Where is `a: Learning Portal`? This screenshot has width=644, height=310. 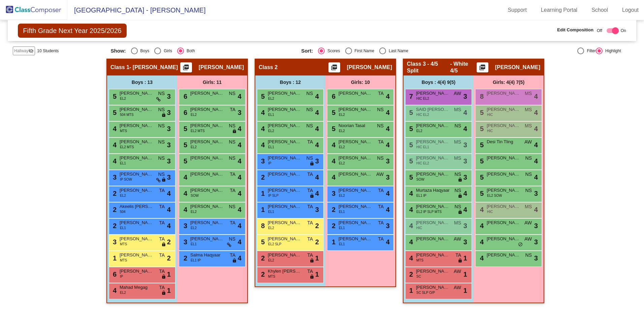 a: Learning Portal is located at coordinates (559, 10).